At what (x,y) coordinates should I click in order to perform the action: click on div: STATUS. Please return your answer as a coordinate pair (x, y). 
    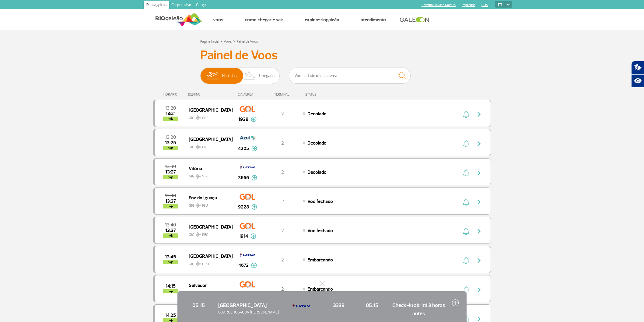
    Looking at the image, I should click on (327, 94).